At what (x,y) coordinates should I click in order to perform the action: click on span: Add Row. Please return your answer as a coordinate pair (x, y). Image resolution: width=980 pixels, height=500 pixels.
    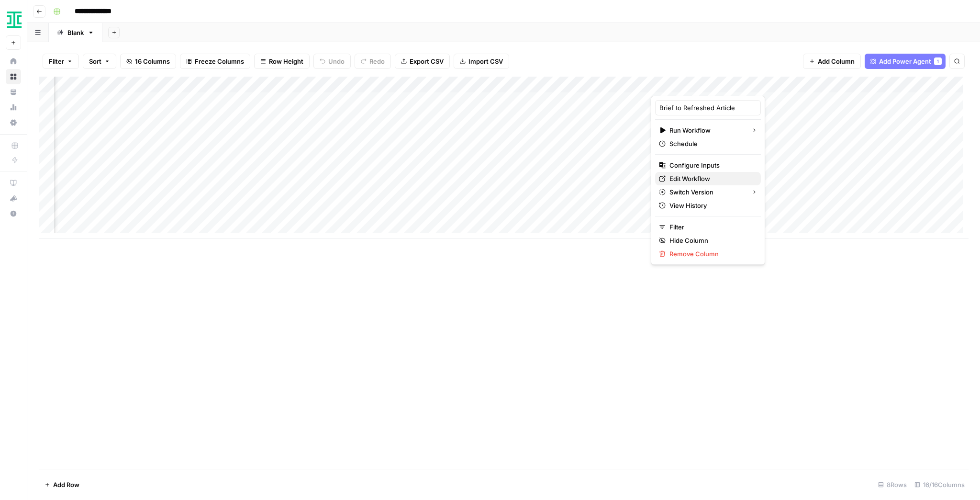
    Looking at the image, I should click on (66, 484).